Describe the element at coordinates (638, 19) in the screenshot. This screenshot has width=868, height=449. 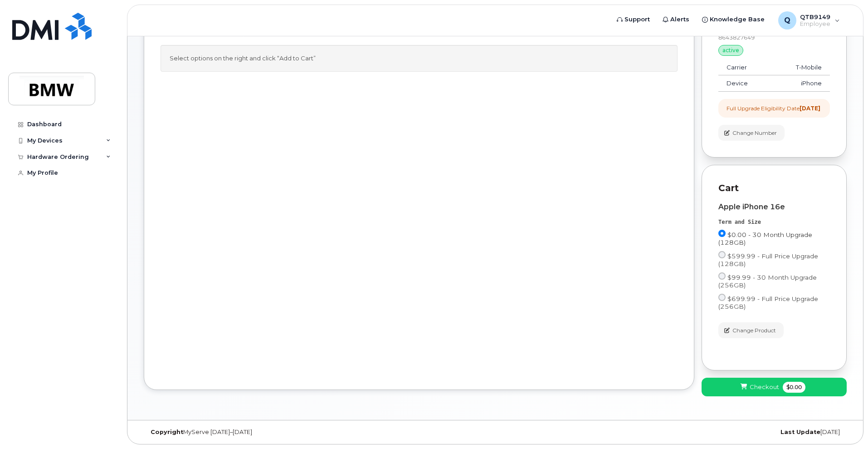
I see `span: Support` at that location.